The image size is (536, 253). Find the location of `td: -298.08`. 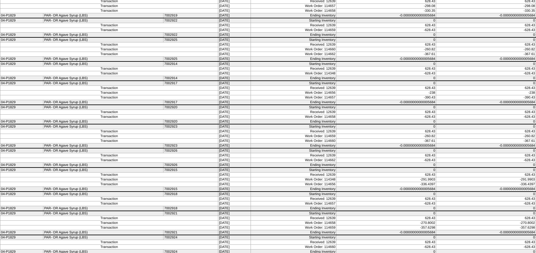

td: -298.08 is located at coordinates (485, 6).